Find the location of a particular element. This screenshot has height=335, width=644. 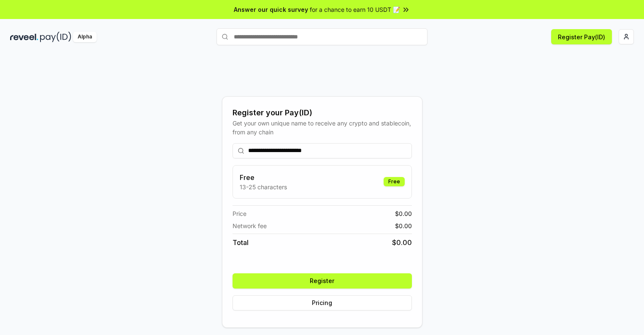

h3: Free is located at coordinates (263, 177).